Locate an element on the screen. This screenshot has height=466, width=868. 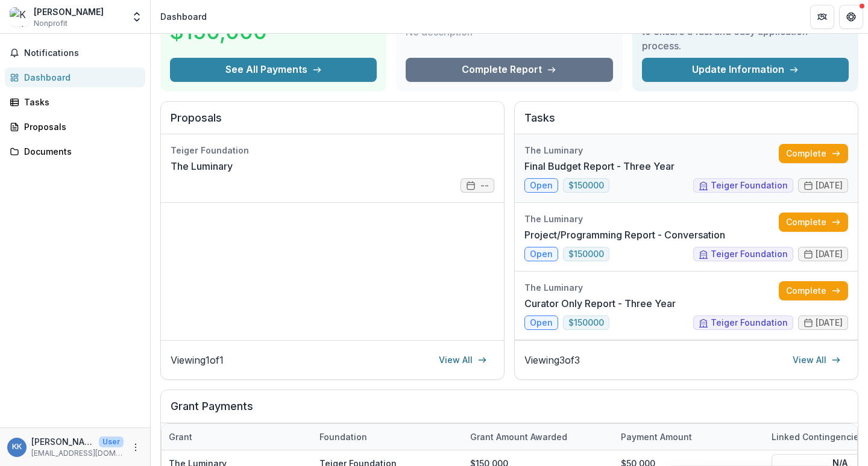
span: Notifications is located at coordinates (82, 53).